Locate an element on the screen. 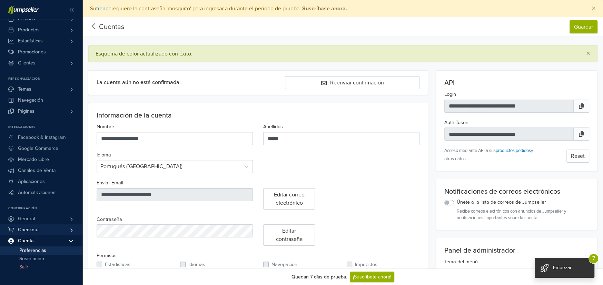  div: Esquema de color actualizado con éxito. is located at coordinates (144, 54).